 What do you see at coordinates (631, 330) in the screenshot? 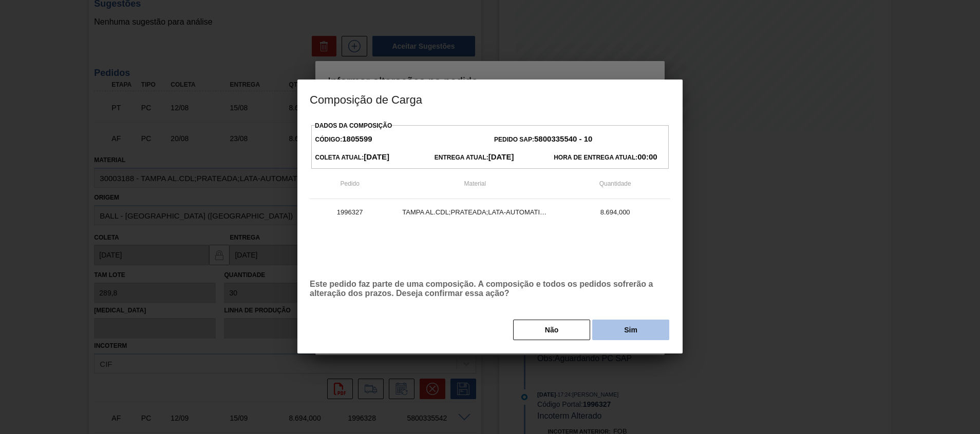
I see `button: Sim` at bounding box center [631, 330].